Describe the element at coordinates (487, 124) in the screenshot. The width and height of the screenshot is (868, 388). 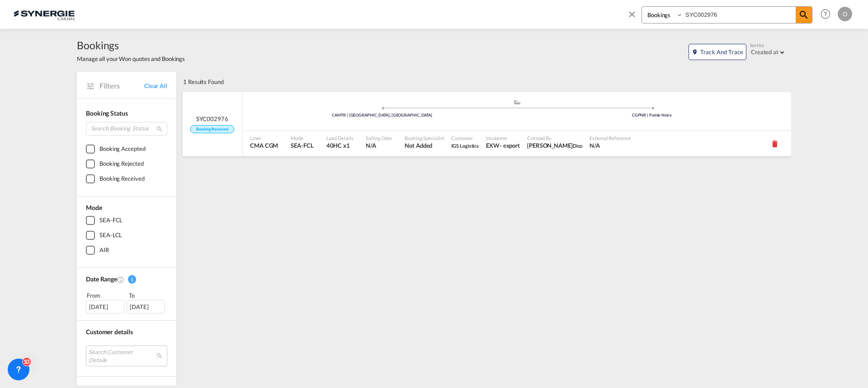
I see `div: SYC002976 Booking Received assets/icons/custom/ship-fill.svgassets/icons/custom/roll-o-plane.svgP...` at that location.